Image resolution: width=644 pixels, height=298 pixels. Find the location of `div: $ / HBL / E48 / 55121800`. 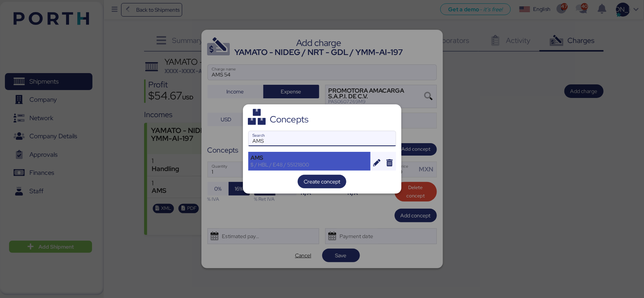

div: $ / HBL / E48 / 55121800 is located at coordinates (309, 165).